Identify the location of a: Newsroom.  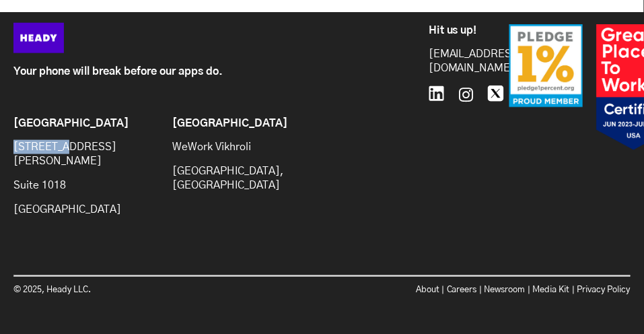
(505, 291).